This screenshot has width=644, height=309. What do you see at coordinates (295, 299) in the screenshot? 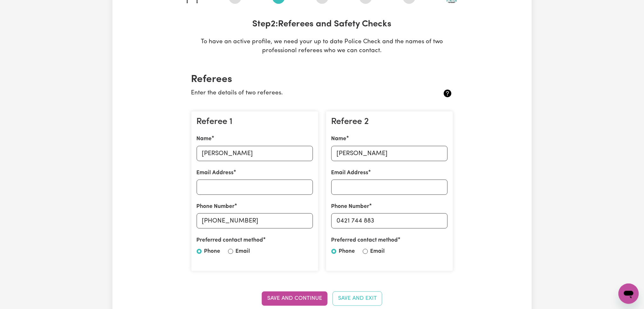
I see `button: Save and Continue` at bounding box center [295, 299].